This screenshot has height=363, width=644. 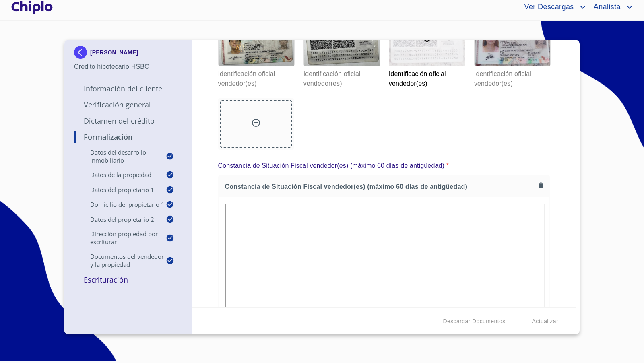 I want to click on p: Domicilio del Propietario 1, so click(x=120, y=204).